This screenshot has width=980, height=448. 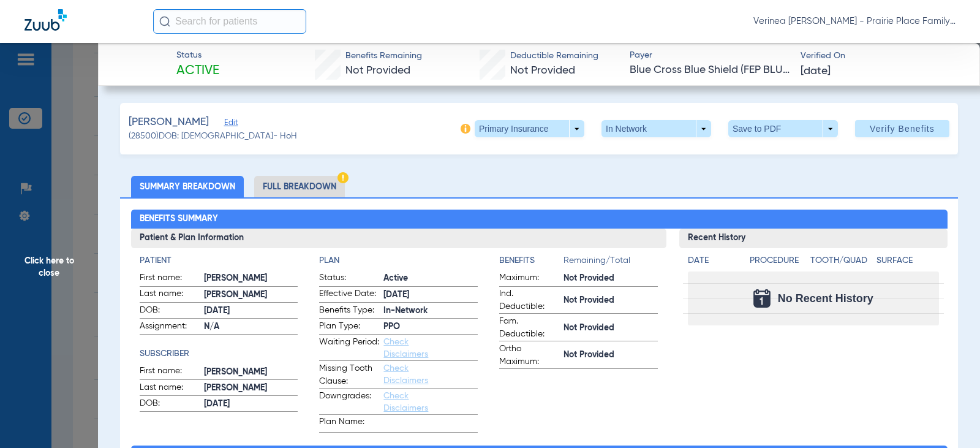 What do you see at coordinates (530, 279) in the screenshot?
I see `span: Maximum:` at bounding box center [530, 279].